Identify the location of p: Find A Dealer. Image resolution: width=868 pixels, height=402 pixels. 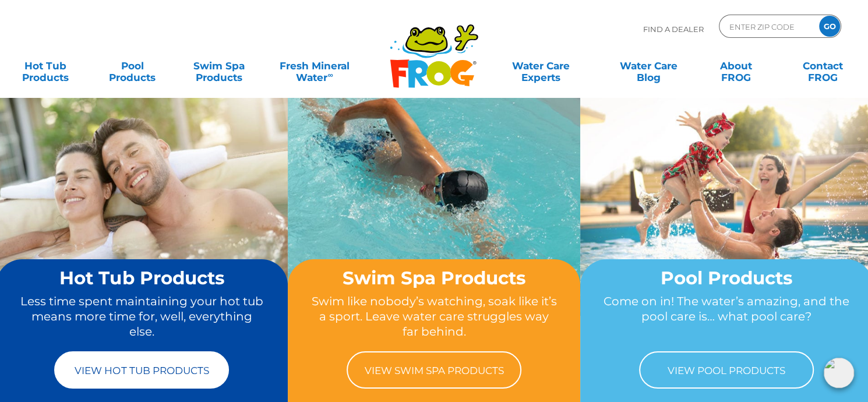
(673, 29).